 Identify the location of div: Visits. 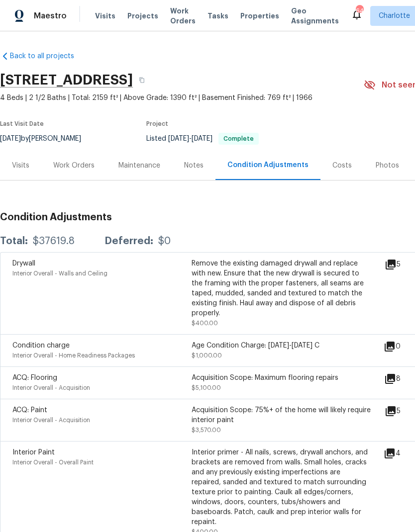
(20, 165).